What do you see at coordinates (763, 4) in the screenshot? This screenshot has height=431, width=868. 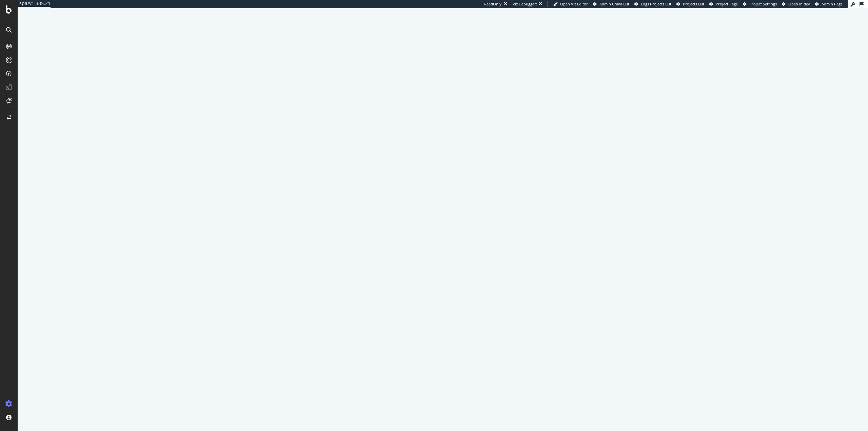 I see `span: Project Settings` at bounding box center [763, 4].